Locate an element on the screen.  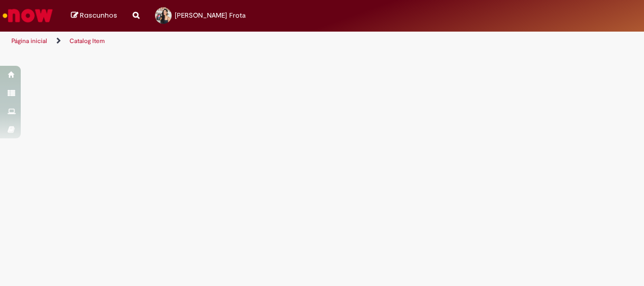
ul: Trilhas de página is located at coordinates (215, 41).